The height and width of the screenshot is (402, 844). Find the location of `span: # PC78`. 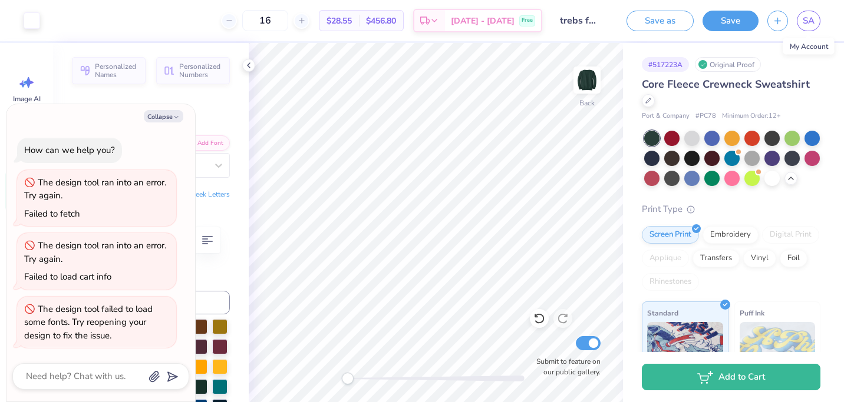

span: # PC78 is located at coordinates (705, 116).